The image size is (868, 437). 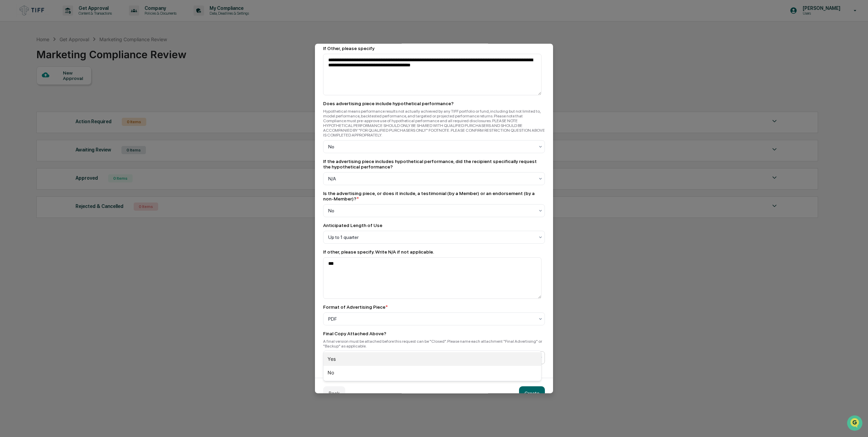 What do you see at coordinates (532, 393) in the screenshot?
I see `button: Create` at bounding box center [532, 393].